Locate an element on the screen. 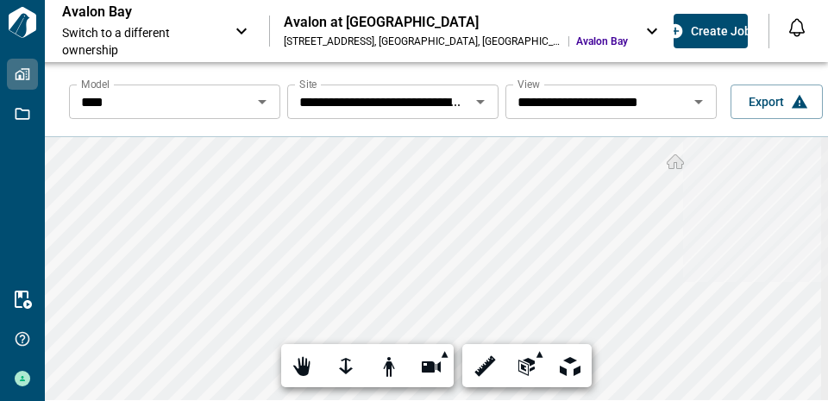  label: Site is located at coordinates (308, 84).